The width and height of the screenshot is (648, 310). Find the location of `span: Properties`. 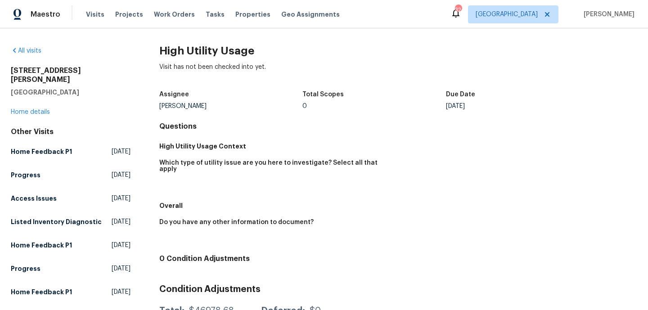

span: Properties is located at coordinates (253, 14).